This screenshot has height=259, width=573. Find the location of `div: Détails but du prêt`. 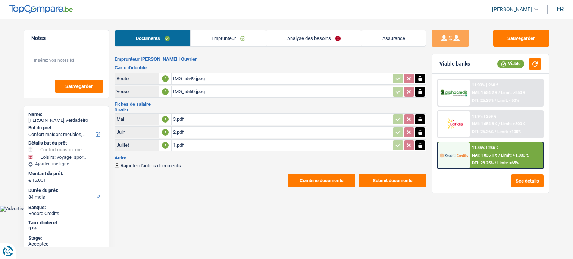

div: Détails but du prêt is located at coordinates (66, 143).